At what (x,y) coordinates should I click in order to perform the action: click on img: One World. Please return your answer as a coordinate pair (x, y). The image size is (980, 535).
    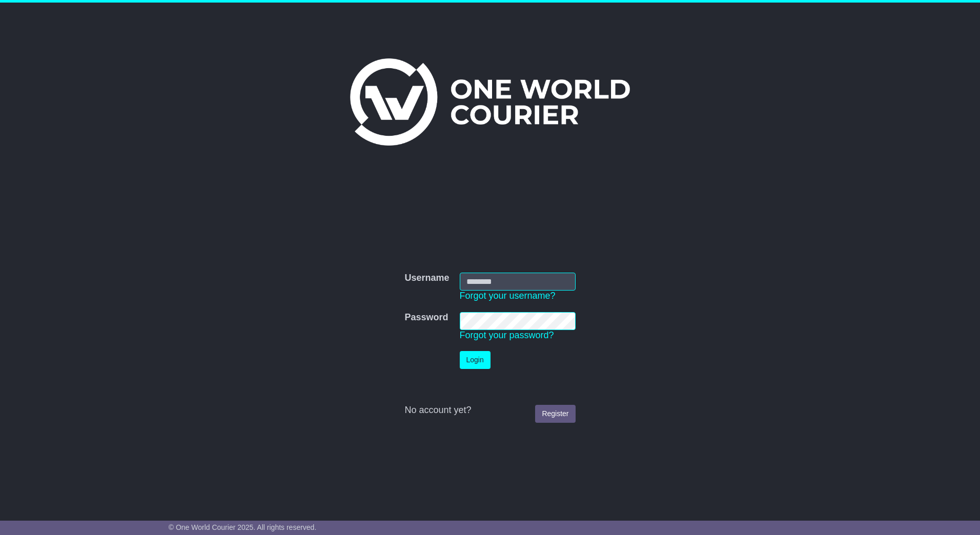
    Looking at the image, I should click on (490, 102).